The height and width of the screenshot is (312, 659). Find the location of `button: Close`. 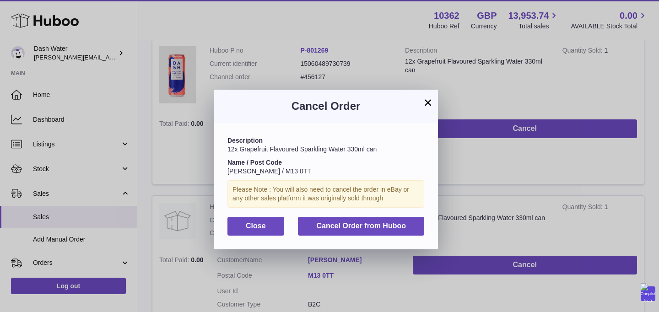

button: Close is located at coordinates (256, 226).